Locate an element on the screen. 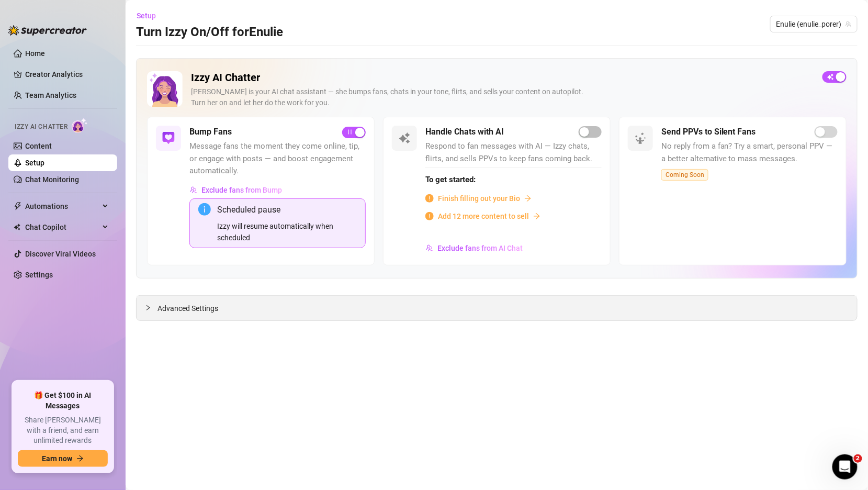  img: Chat Copilot is located at coordinates (17, 227).